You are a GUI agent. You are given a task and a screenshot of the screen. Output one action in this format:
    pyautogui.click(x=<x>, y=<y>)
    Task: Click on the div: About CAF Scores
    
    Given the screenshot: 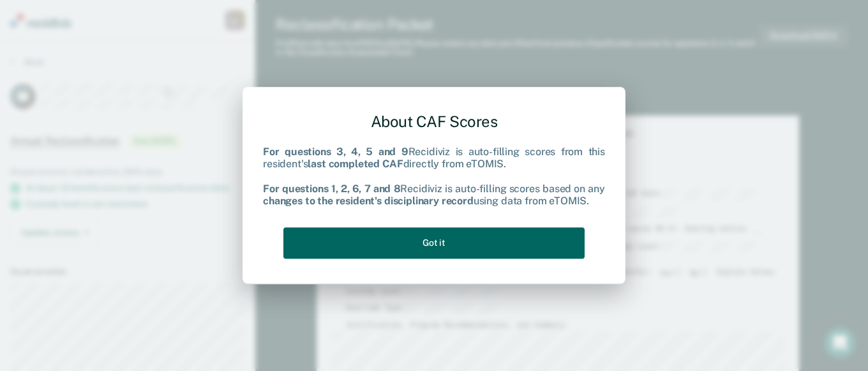 What is the action you would take?
    pyautogui.click(x=434, y=121)
    